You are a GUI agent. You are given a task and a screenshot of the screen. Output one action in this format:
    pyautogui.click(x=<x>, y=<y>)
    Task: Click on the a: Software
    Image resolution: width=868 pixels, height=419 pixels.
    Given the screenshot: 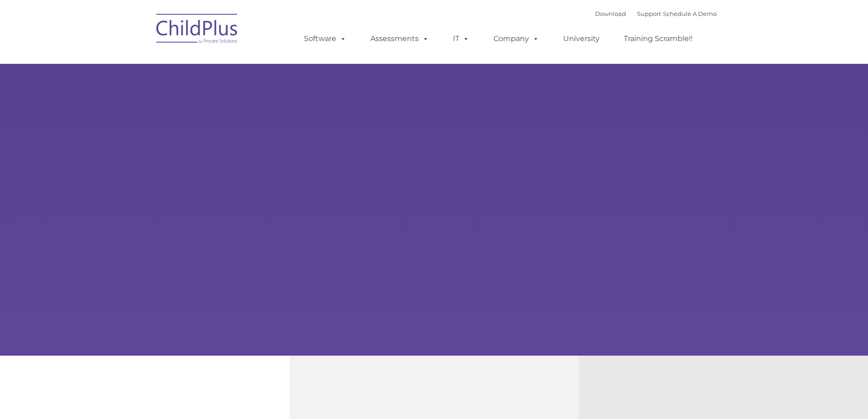 What is the action you would take?
    pyautogui.click(x=325, y=39)
    